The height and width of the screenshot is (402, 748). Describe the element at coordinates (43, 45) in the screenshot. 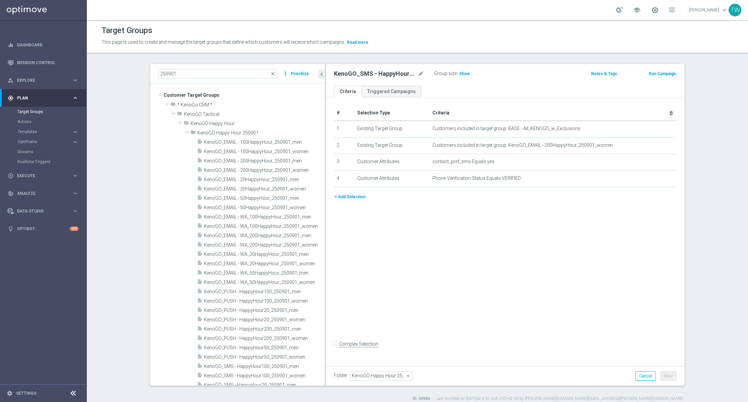

I see `div: equalizer Dashboard` at that location.